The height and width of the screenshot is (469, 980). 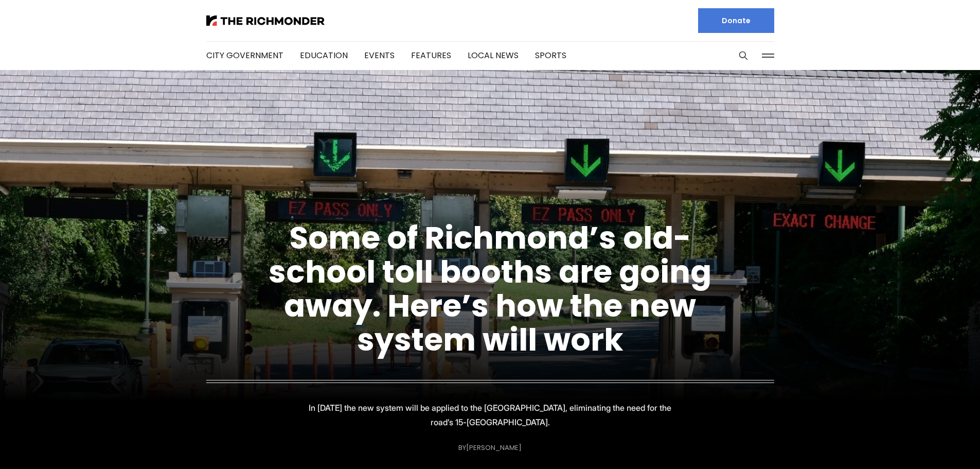 What do you see at coordinates (743, 55) in the screenshot?
I see `button: Search this site` at bounding box center [743, 55].